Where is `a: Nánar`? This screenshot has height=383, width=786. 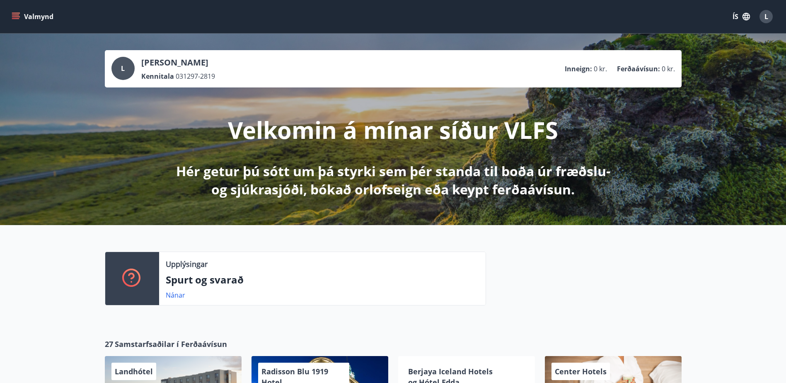
a: Nánar is located at coordinates (175, 295).